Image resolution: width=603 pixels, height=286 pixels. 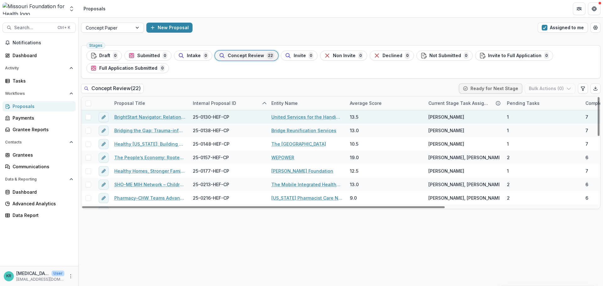 I want to click on a: Advanced Analytics, so click(x=39, y=203).